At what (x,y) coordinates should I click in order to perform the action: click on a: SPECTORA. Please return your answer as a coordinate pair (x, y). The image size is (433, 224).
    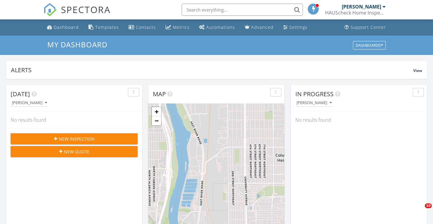
    Looking at the image, I should click on (77, 15).